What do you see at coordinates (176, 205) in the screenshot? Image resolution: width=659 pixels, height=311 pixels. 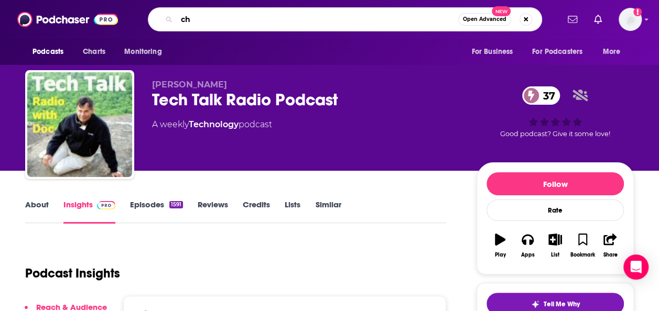 I see `div: 1591` at bounding box center [176, 205].